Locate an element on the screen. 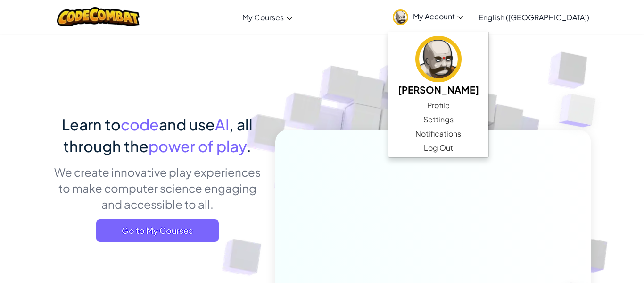 The height and width of the screenshot is (283, 644). a: Settings is located at coordinates (439, 120).